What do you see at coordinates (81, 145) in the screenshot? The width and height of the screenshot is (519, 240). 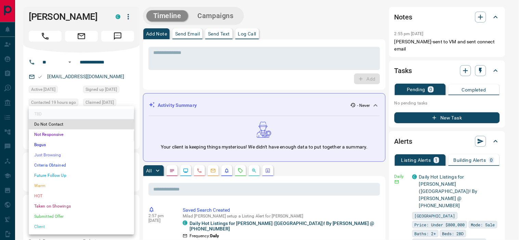 I see `li: Bogus` at bounding box center [81, 145].